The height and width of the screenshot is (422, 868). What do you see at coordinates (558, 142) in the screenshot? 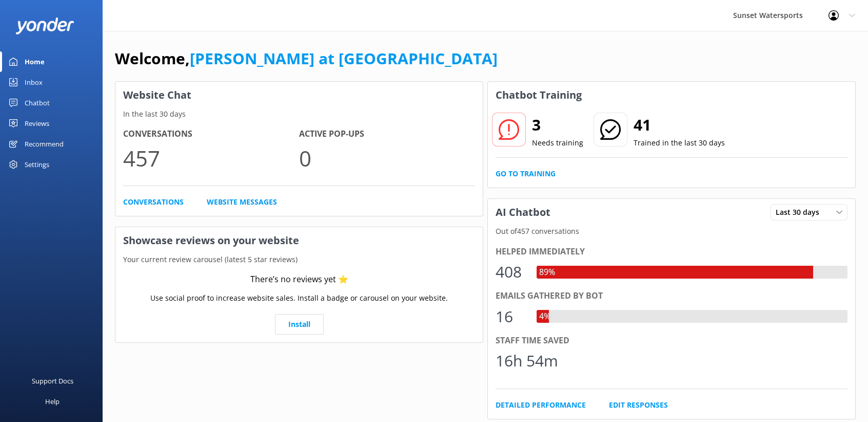
I see `p: Needs training` at bounding box center [558, 142].